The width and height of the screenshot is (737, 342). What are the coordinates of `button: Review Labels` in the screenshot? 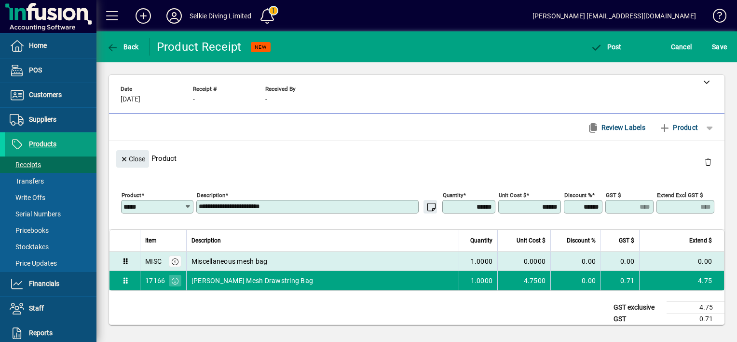 It's located at (616, 127).